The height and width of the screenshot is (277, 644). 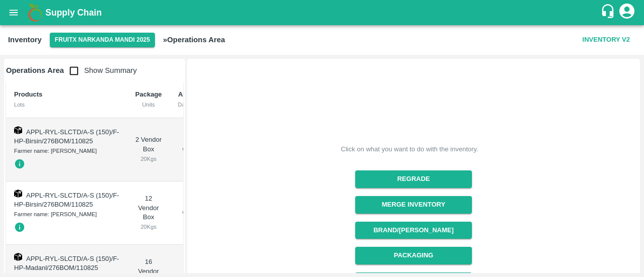 I want to click on b: Products, so click(x=28, y=94).